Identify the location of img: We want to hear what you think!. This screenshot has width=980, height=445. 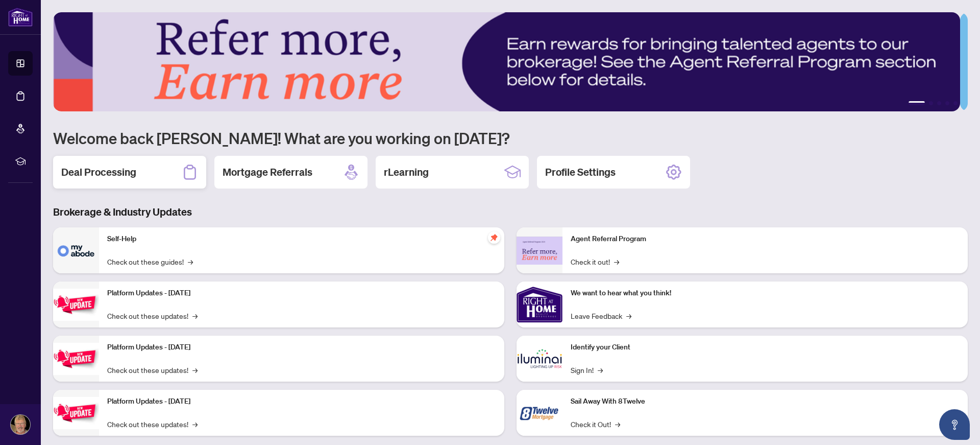
(539, 305).